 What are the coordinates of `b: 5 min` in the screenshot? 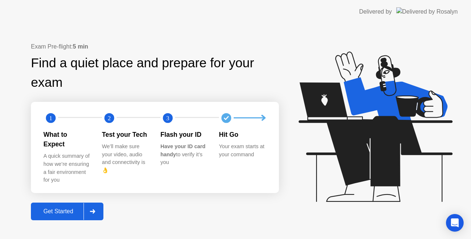 It's located at (81, 46).